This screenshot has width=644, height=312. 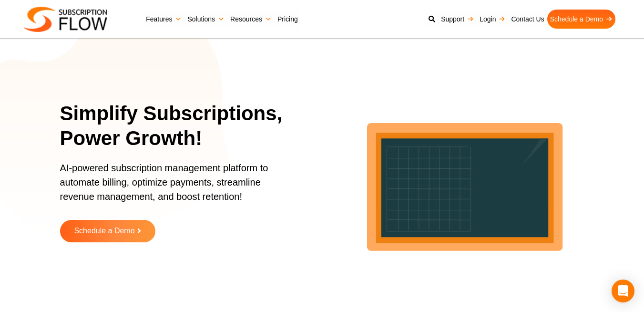 What do you see at coordinates (492, 19) in the screenshot?
I see `a: Login` at bounding box center [492, 19].